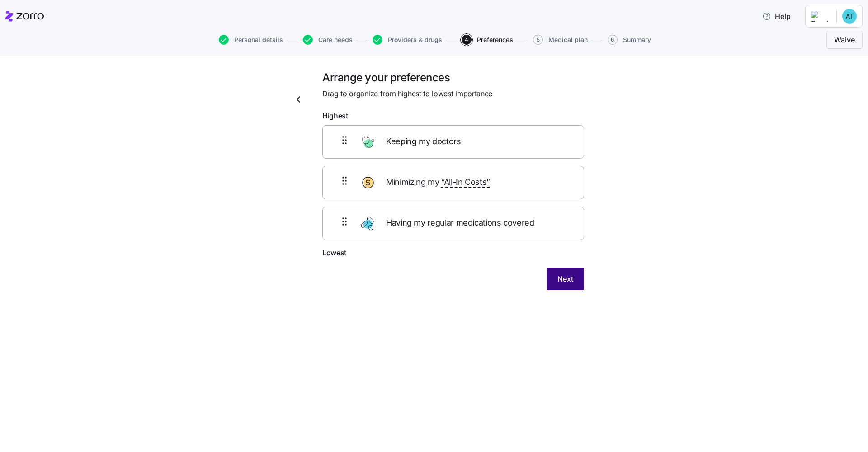  I want to click on div: Keeping my doctors, so click(453, 142).